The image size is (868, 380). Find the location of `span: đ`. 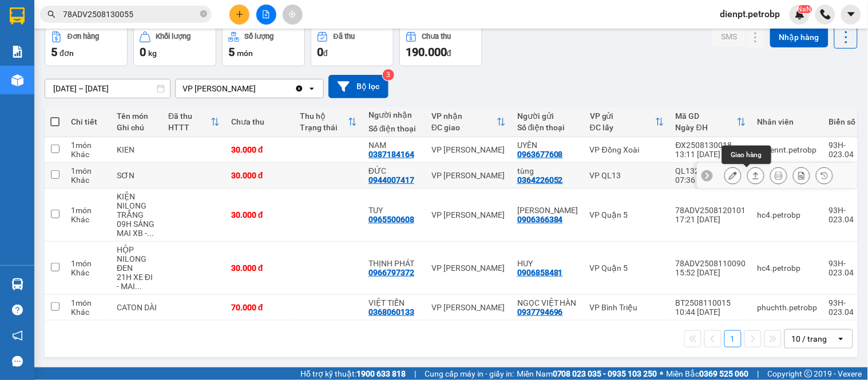

span: đ is located at coordinates (326, 53).